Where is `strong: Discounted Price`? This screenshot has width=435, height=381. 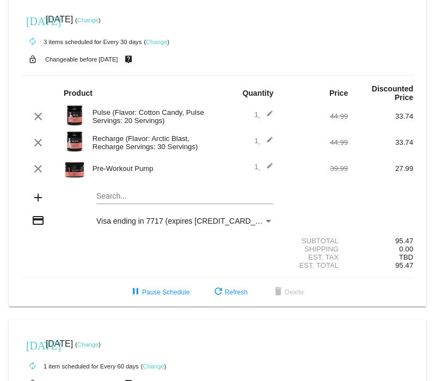 strong: Discounted Price is located at coordinates (393, 93).